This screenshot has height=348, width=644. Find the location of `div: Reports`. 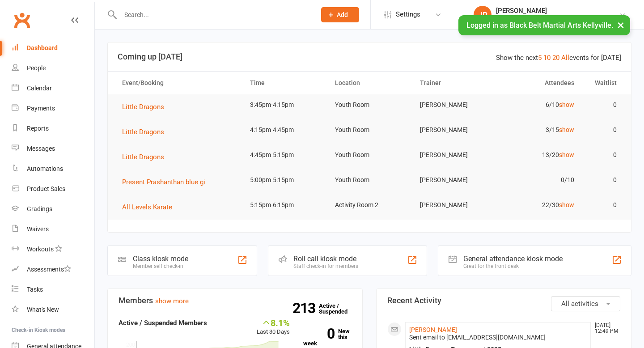

div: Reports is located at coordinates (38, 128).